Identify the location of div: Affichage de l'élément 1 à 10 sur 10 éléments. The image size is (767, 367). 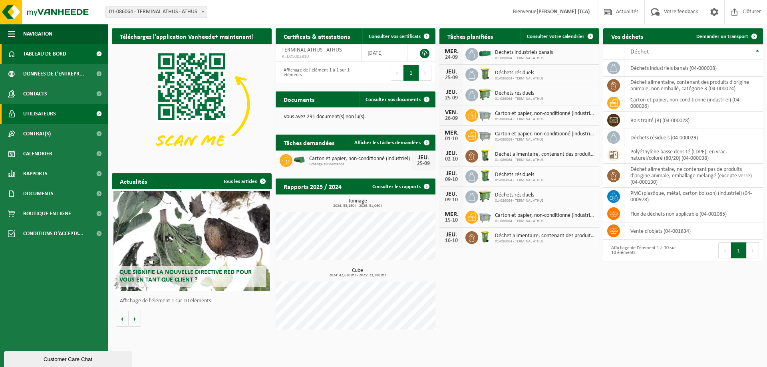
(643, 250).